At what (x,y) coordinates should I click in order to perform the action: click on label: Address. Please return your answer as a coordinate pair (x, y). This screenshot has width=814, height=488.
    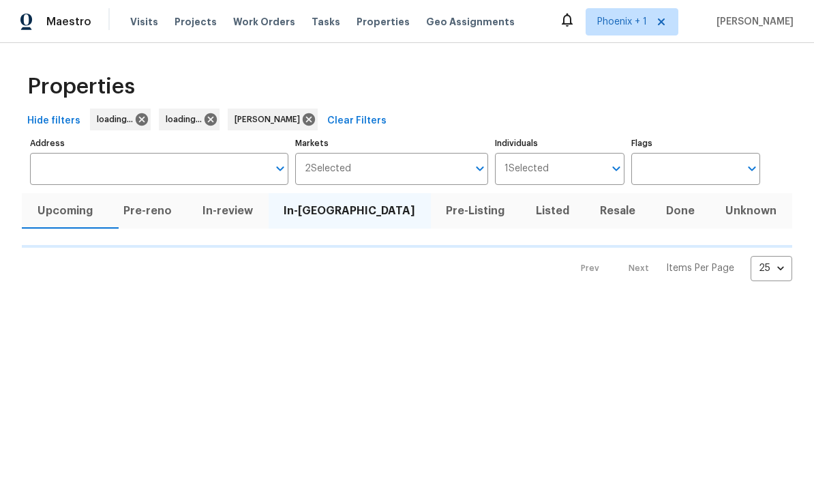
    Looking at the image, I should click on (159, 143).